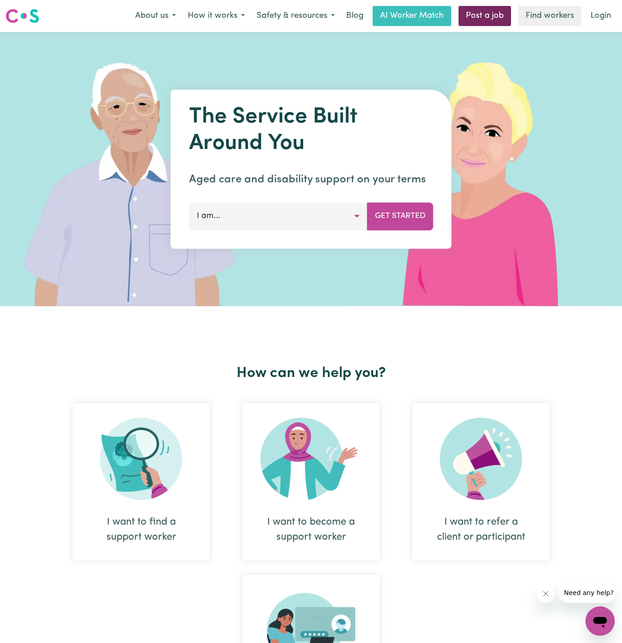 This screenshot has height=643, width=622. Describe the element at coordinates (311, 459) in the screenshot. I see `img: Become Worker` at that location.